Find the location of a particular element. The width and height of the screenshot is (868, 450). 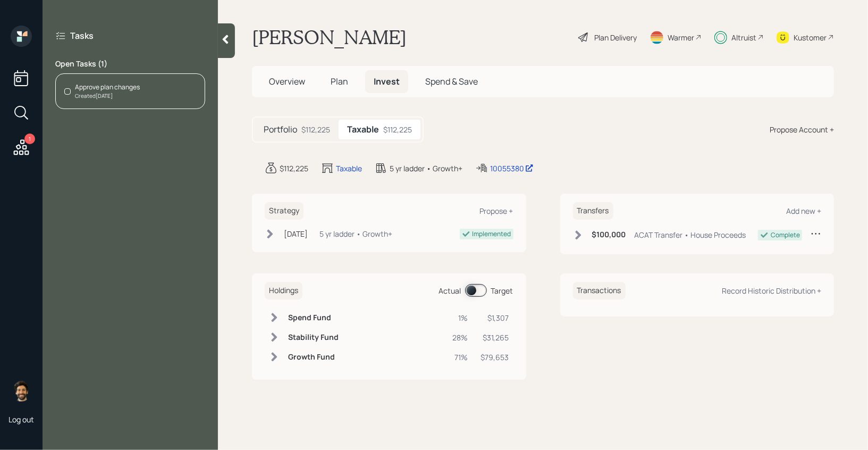

div: Implemented is located at coordinates (492, 234).